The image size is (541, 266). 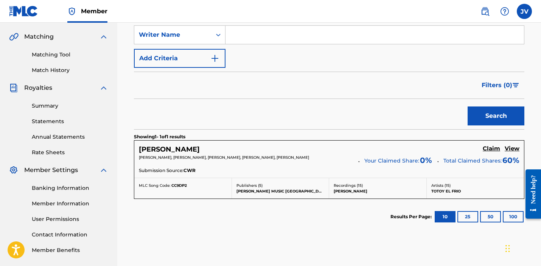 What do you see at coordinates (70, 203) in the screenshot?
I see `a: Member Information` at bounding box center [70, 203].